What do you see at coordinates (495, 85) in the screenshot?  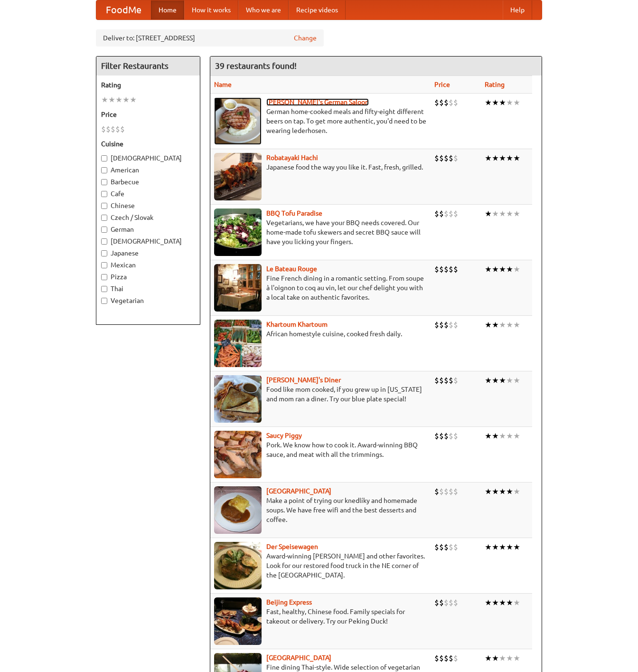 I see `a: Rating` at bounding box center [495, 85].